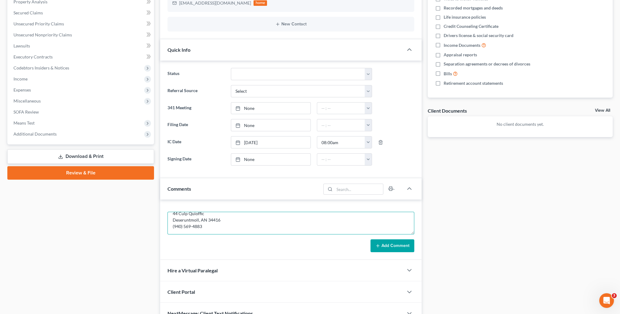 The width and height of the screenshot is (620, 314). Describe the element at coordinates (81, 24) in the screenshot. I see `a: Unsecured Priority Claims` at that location.